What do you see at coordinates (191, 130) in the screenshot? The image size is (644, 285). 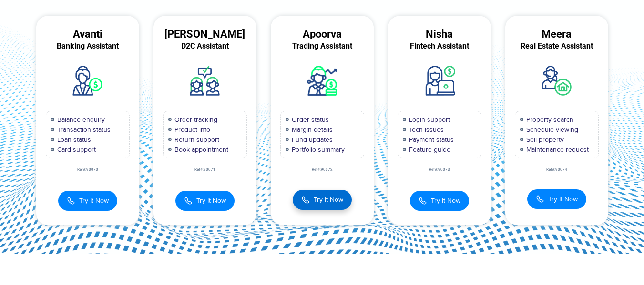 I see `span: Product info` at bounding box center [191, 130].